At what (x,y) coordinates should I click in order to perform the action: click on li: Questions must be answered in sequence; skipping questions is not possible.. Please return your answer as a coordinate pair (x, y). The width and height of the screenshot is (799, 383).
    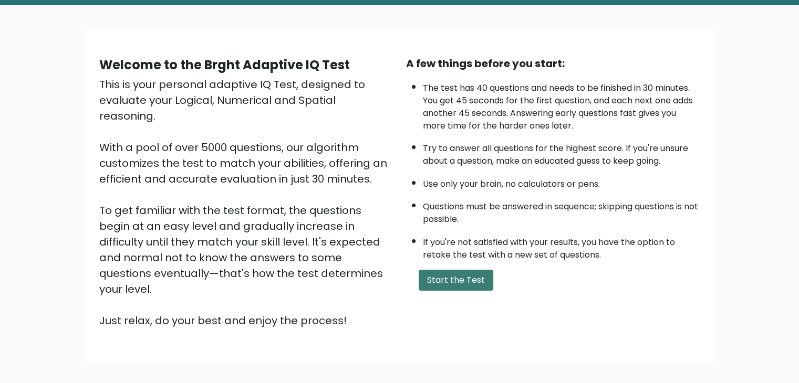
    Looking at the image, I should click on (561, 211).